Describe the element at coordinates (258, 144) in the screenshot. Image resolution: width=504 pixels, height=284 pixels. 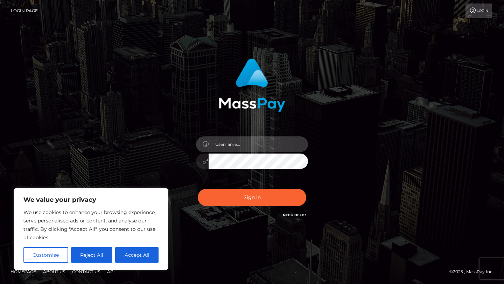
I see `input: Username...` at that location.